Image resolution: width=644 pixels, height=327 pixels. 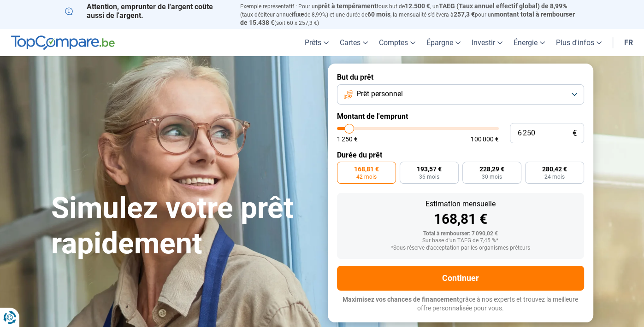 What do you see at coordinates (460, 248) in the screenshot?
I see `div: *Sous réserve d'acceptation par les organismes prêteurs` at bounding box center [460, 248].